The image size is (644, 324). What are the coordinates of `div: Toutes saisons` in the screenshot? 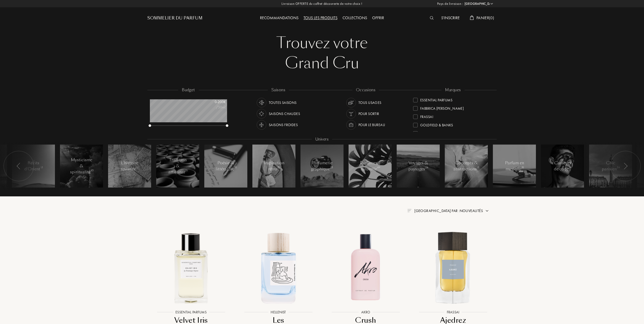 It's located at (283, 103).